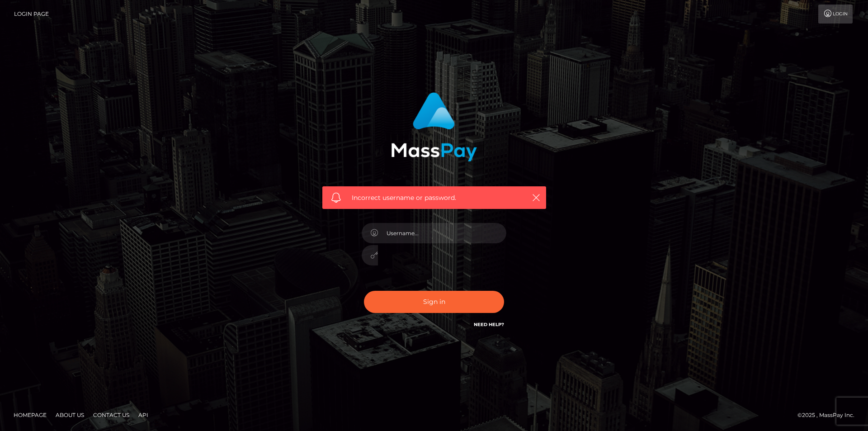 This screenshot has width=868, height=431. I want to click on img: MassPay Login, so click(434, 126).